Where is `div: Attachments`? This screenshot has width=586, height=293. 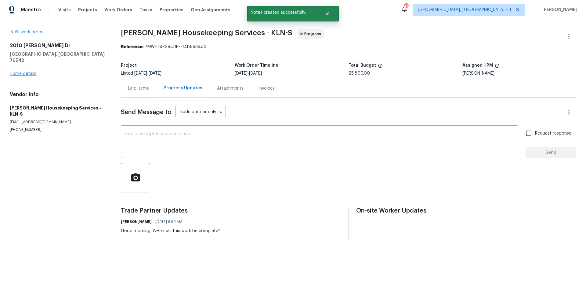 div: Attachments is located at coordinates (230, 88).